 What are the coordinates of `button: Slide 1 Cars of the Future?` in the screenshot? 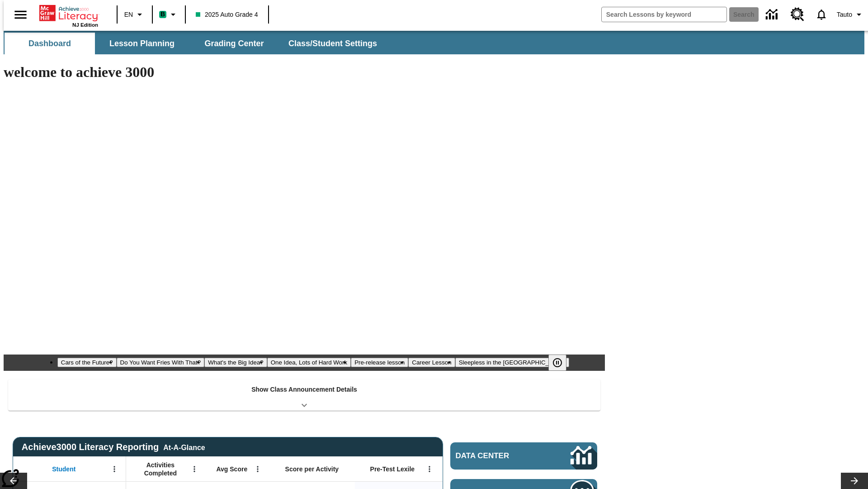 It's located at (87, 362).